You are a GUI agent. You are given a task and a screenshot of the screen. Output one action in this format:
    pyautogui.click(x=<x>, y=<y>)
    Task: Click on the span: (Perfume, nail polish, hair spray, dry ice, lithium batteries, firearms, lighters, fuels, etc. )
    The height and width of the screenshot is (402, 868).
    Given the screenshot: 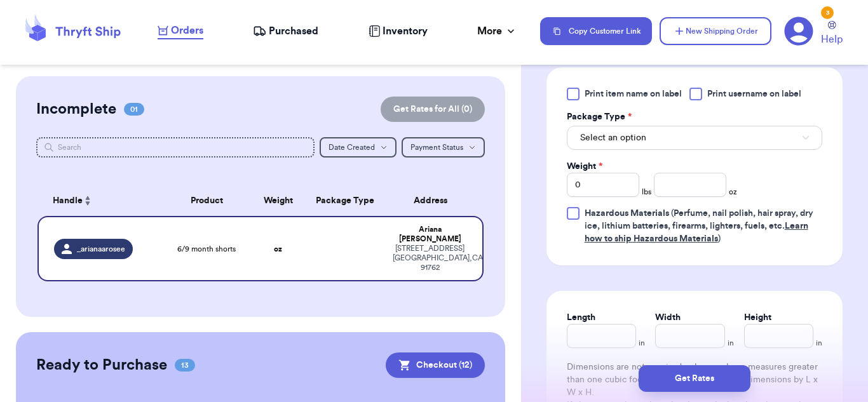 What is the action you would take?
    pyautogui.click(x=699, y=226)
    